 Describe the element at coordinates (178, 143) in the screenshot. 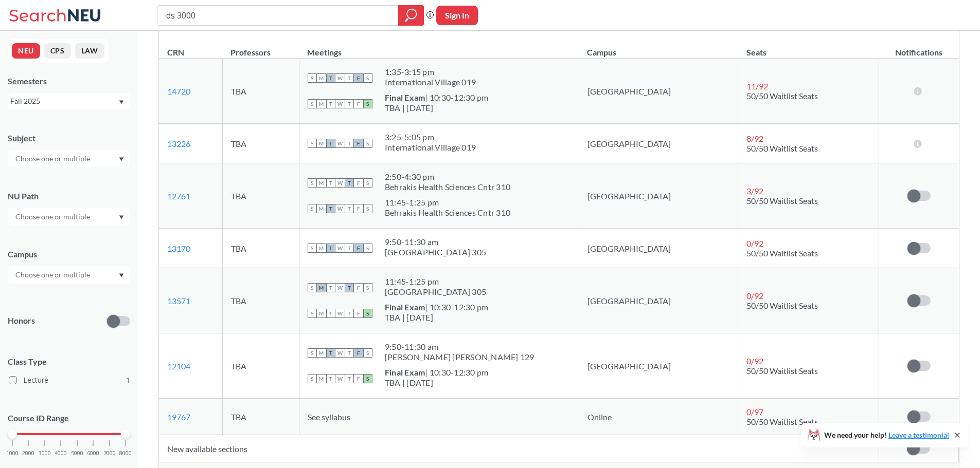

I see `a: 13226` at that location.